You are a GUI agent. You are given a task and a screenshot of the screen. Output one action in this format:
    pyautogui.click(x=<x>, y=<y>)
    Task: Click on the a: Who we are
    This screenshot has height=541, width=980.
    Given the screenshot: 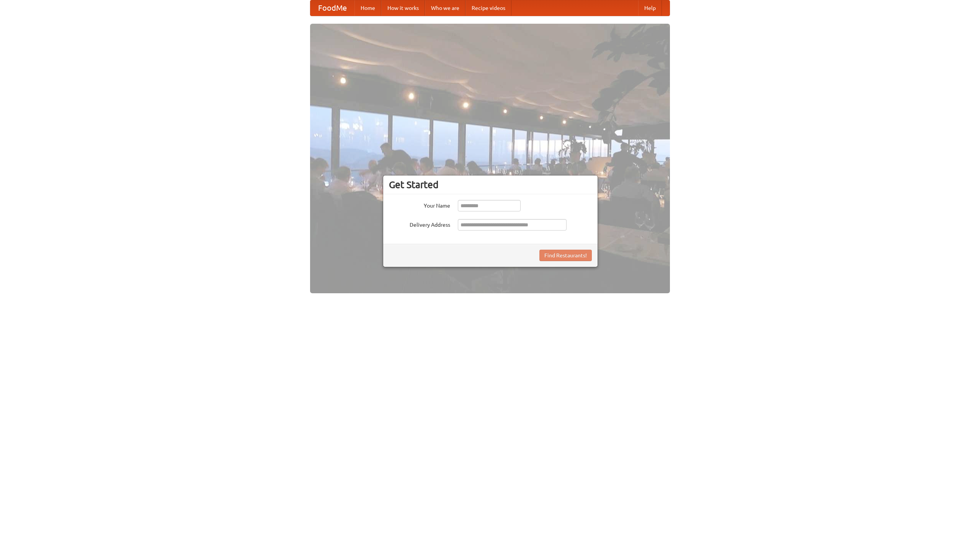 What is the action you would take?
    pyautogui.click(x=445, y=8)
    